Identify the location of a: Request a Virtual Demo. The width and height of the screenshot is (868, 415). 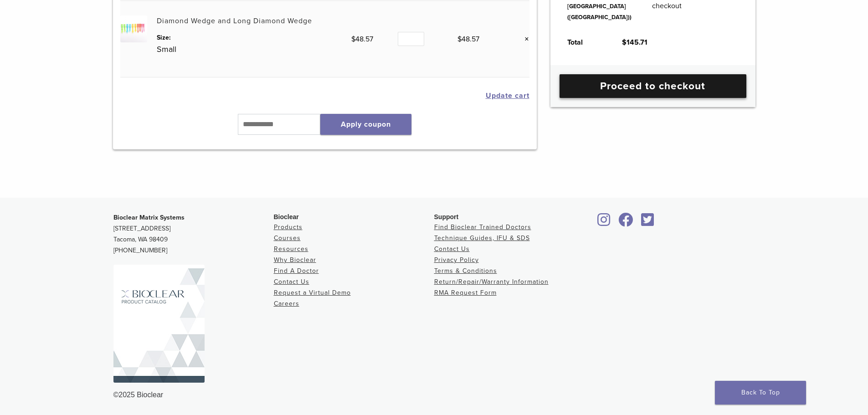
(312, 293).